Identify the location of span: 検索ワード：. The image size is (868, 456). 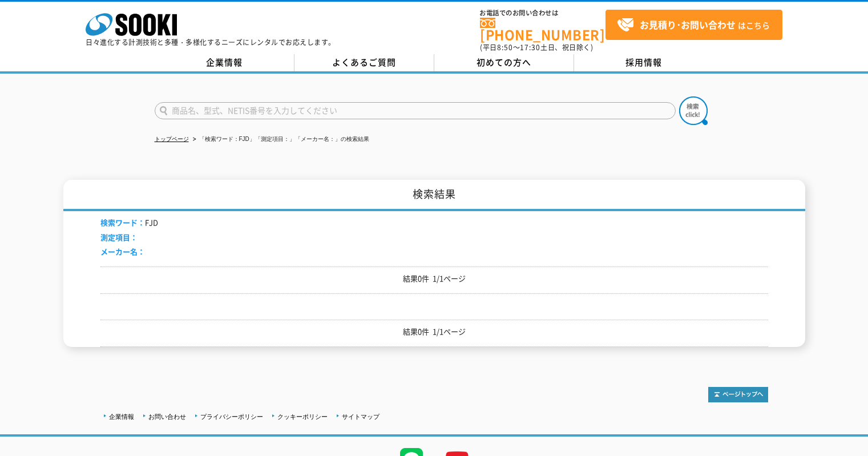
(123, 222).